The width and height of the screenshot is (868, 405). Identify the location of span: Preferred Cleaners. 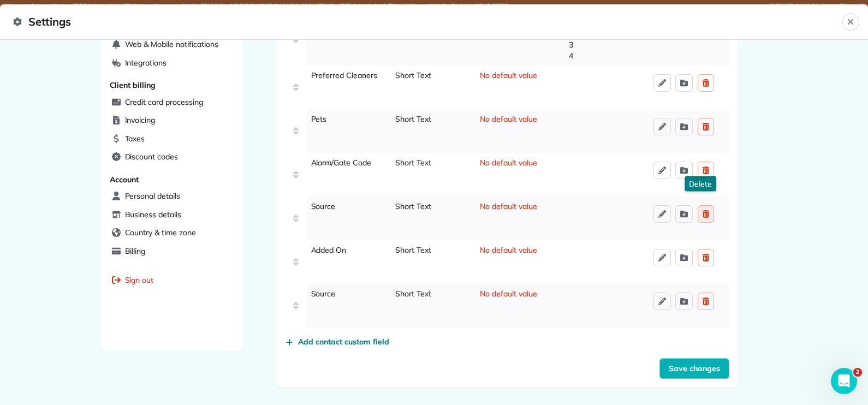
(344, 75).